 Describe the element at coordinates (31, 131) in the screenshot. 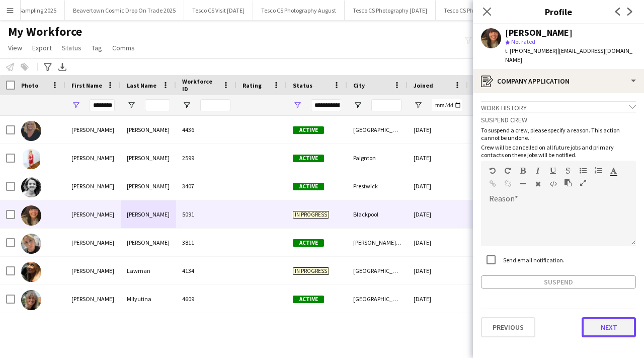

I see `img: Michelle Barton` at that location.